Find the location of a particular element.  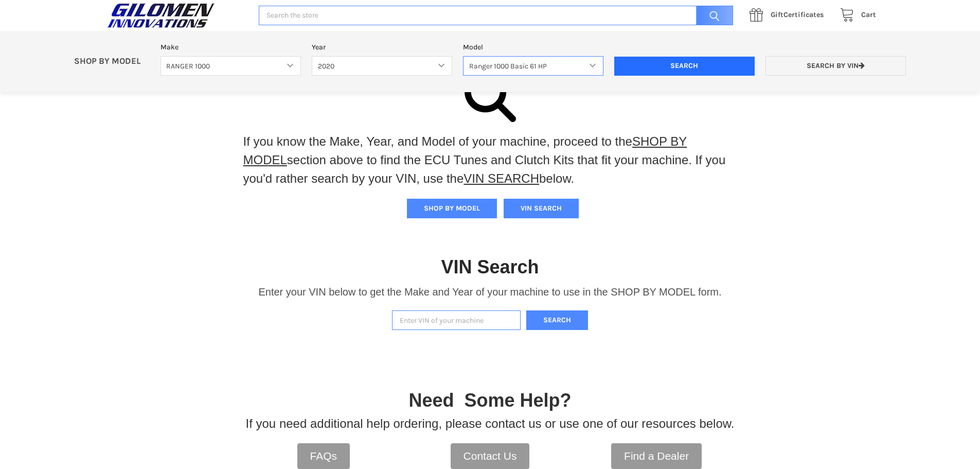

span: Gift is located at coordinates (777, 15).